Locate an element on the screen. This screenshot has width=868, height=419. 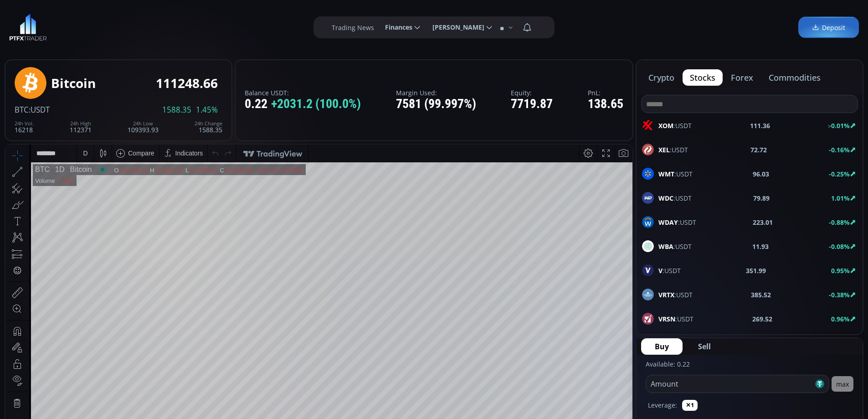
b: VRTX is located at coordinates (666, 295).